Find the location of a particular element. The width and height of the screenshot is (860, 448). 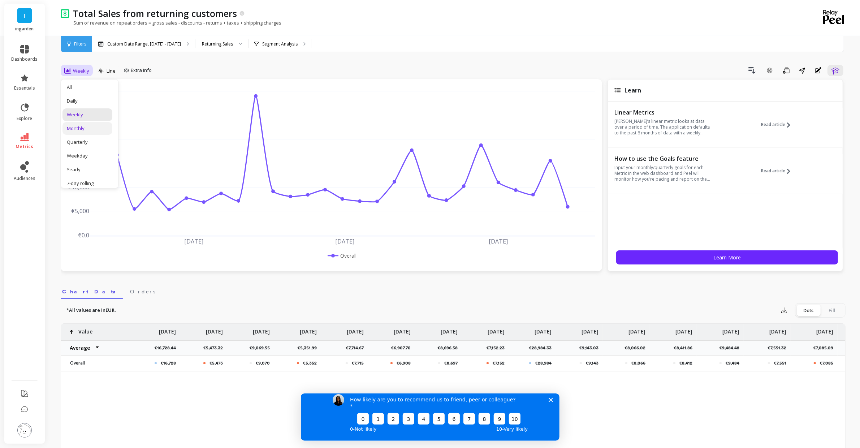

div: Daily is located at coordinates (87, 101).